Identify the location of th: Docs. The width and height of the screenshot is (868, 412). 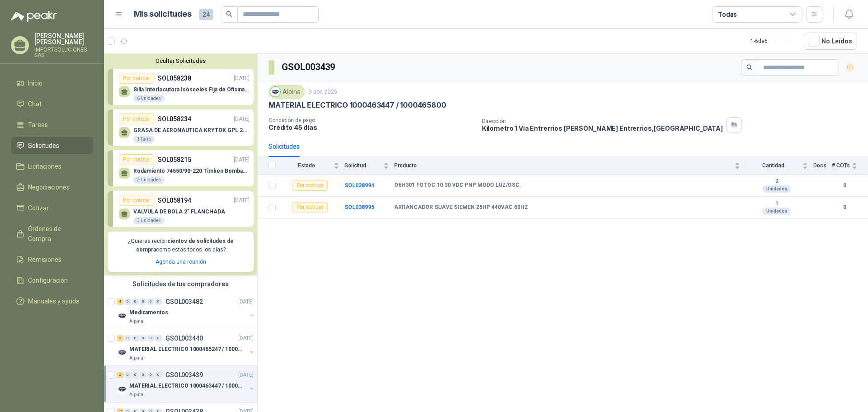
(822, 165).